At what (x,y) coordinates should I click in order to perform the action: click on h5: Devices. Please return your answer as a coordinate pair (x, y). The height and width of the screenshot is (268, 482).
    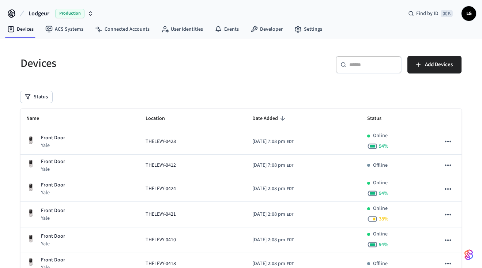
    Looking at the image, I should click on (128, 63).